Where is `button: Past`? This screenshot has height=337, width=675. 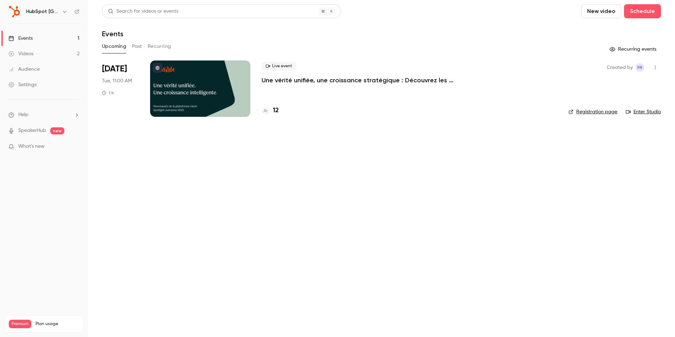 button: Past is located at coordinates (137, 46).